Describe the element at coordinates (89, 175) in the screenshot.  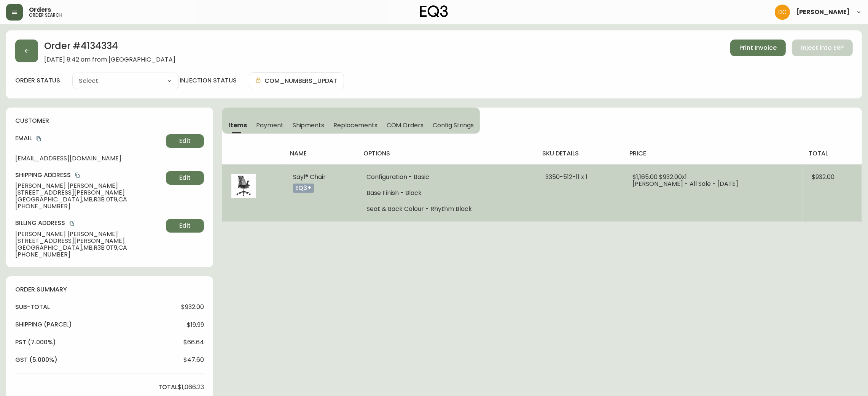
I see `h4: Shipping Address` at that location.